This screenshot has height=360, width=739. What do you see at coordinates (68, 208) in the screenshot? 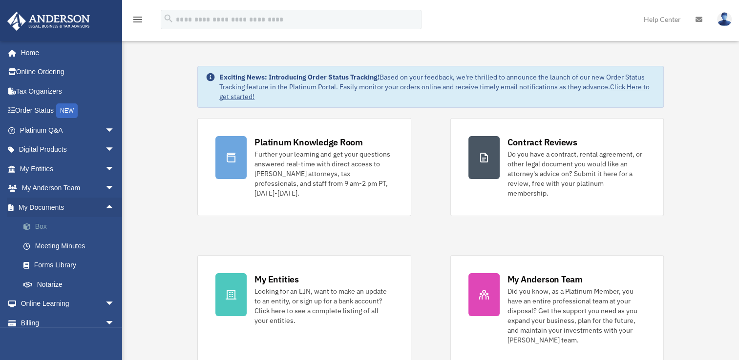
I see `a: My Documentsarrow_drop_up` at bounding box center [68, 208].